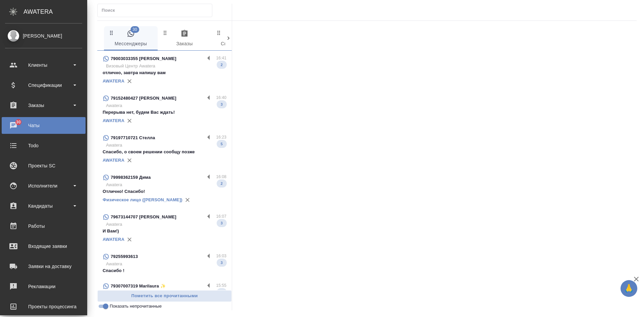 The image size is (644, 317). I want to click on input: Поиск, so click(157, 11).